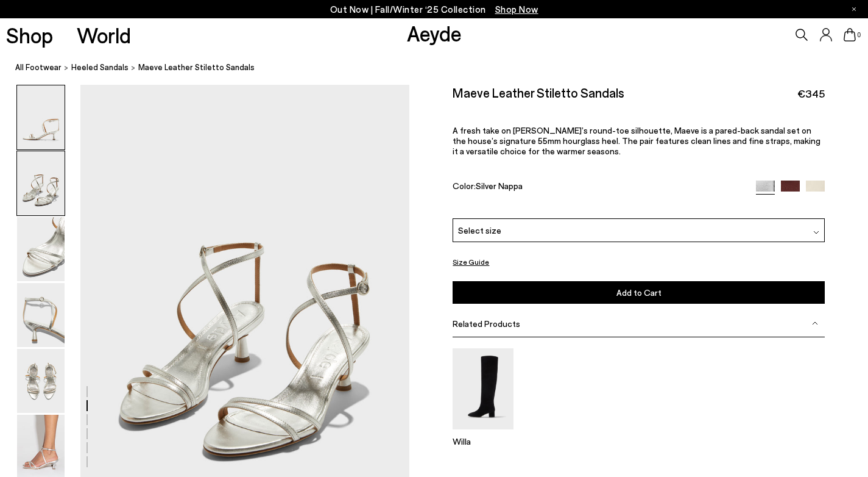 The height and width of the screenshot is (477, 868). Describe the element at coordinates (41, 314) in the screenshot. I see `img: Maeve Leather Stiletto Sandals - Image 4` at that location.